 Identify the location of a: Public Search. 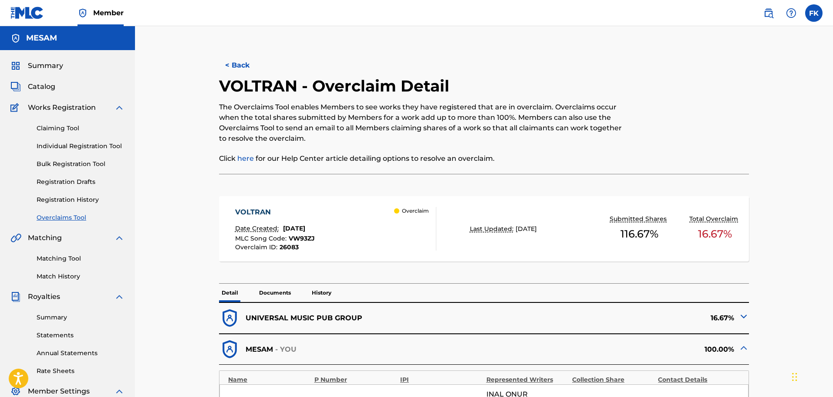
(768, 13).